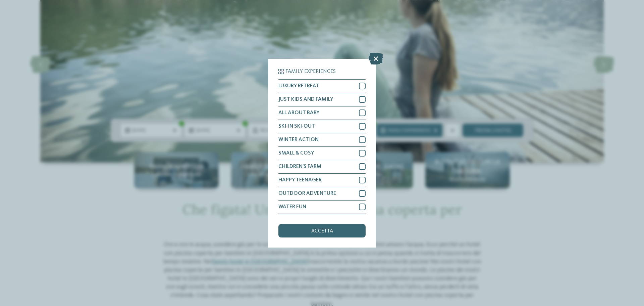 Image resolution: width=644 pixels, height=306 pixels. Describe the element at coordinates (297, 153) in the screenshot. I see `span: SMALL & COSY` at that location.